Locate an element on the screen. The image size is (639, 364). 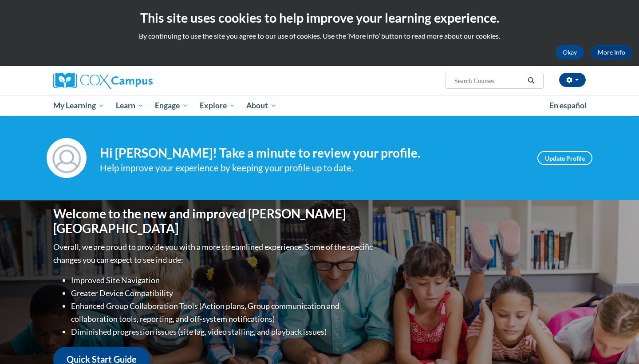
p: Overall, we are proud to provide you with a more streamlined experience. Some of the specific cha... is located at coordinates (214, 253).